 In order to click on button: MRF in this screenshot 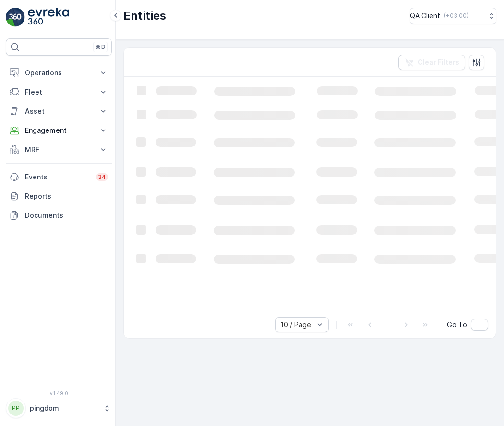, I will do `click(58, 150)`.